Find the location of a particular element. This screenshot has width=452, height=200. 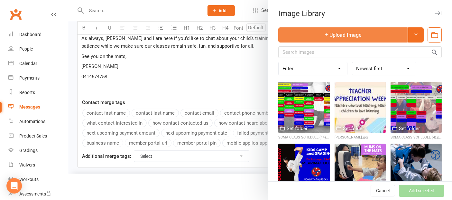

div: Assessments is located at coordinates (35, 194).